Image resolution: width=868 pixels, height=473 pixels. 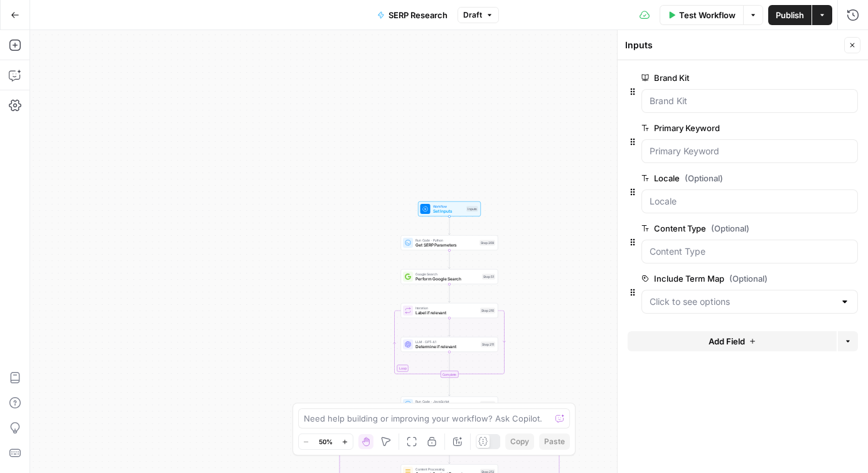 I want to click on div: Complete, so click(x=450, y=374).